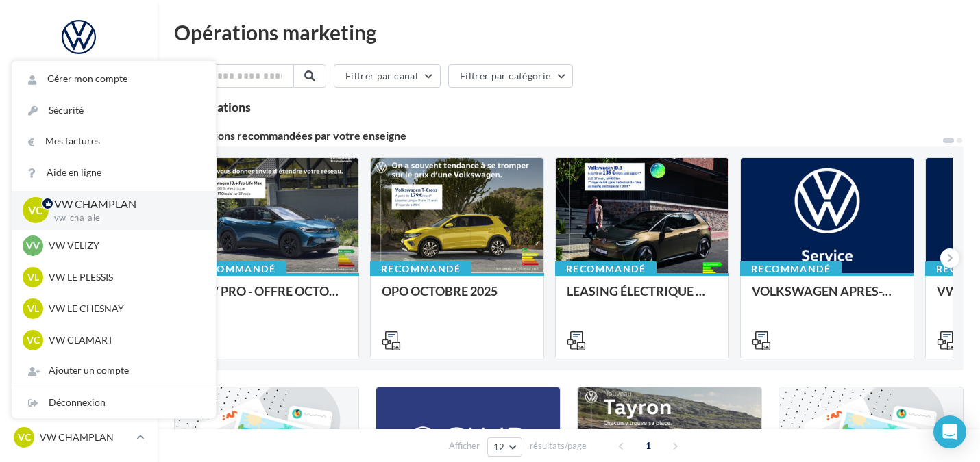 This screenshot has width=980, height=462. What do you see at coordinates (33, 246) in the screenshot?
I see `span: VV` at bounding box center [33, 246].